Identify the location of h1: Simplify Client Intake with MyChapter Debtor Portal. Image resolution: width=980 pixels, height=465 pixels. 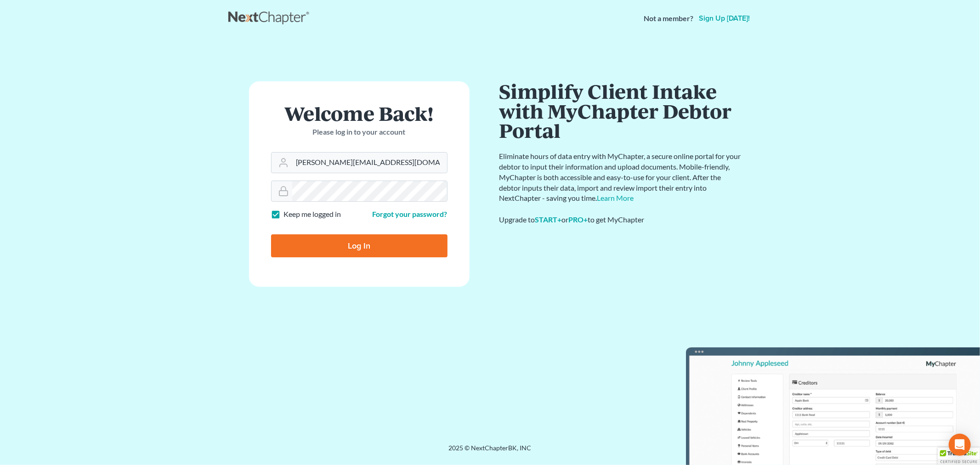
(621, 111).